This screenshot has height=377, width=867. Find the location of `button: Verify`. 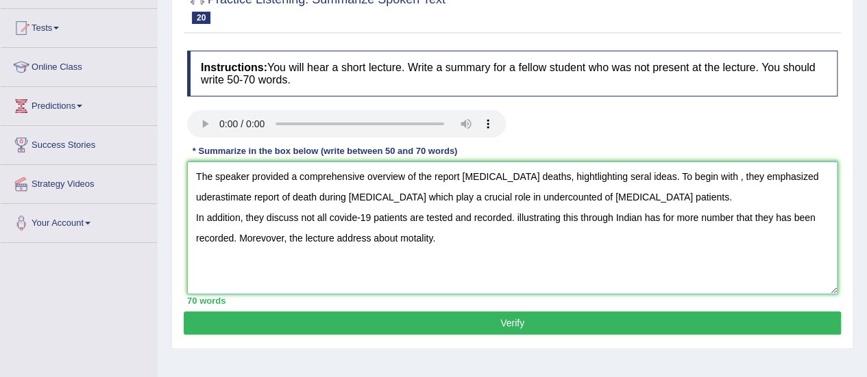

button: Verify is located at coordinates (512, 323).